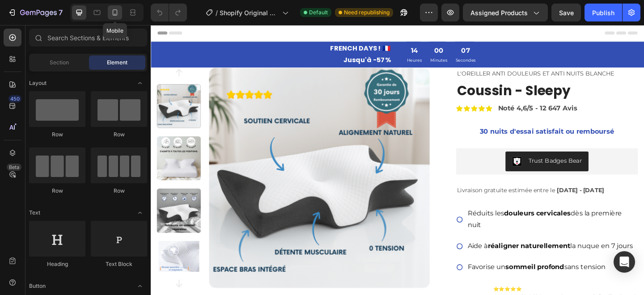  I want to click on strong: cervicales, so click(438, 204).